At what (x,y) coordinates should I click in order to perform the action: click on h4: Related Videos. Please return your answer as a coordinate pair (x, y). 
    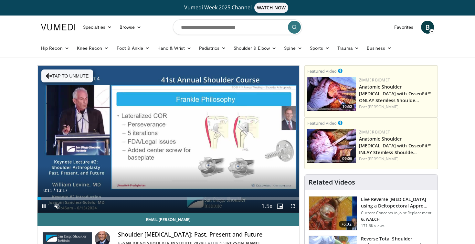
    Looking at the image, I should click on (332, 182).